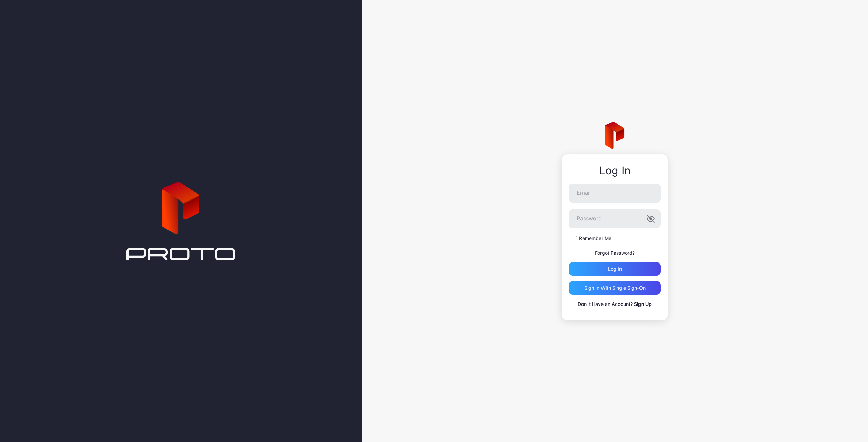  Describe the element at coordinates (615, 193) in the screenshot. I see `input: Email` at that location.